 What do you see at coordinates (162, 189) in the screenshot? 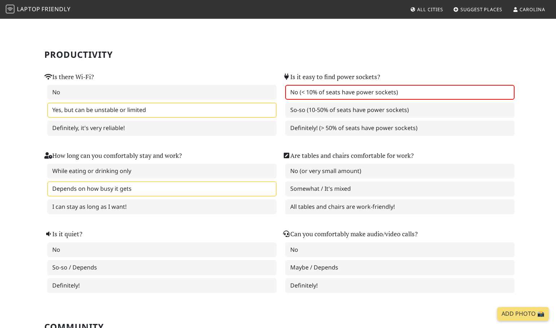
I see `label: Depends on how busy it gets` at bounding box center [162, 189].